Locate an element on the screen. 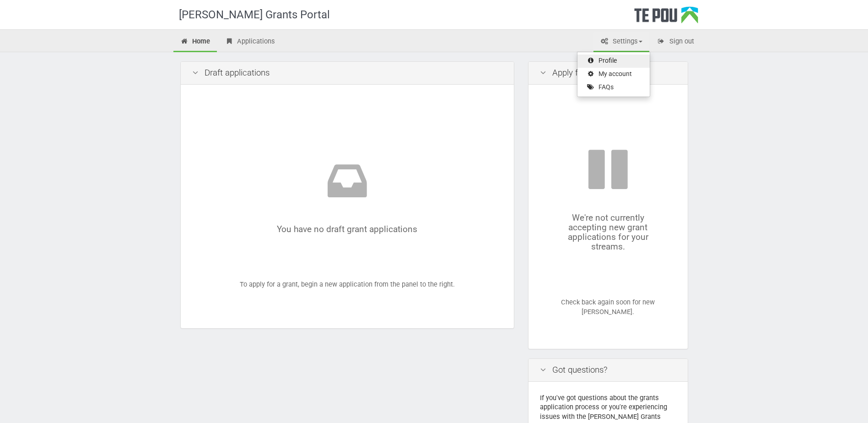 The image size is (868, 423). div: We're not currently accepting new grant applications for your streams. is located at coordinates (609, 199).